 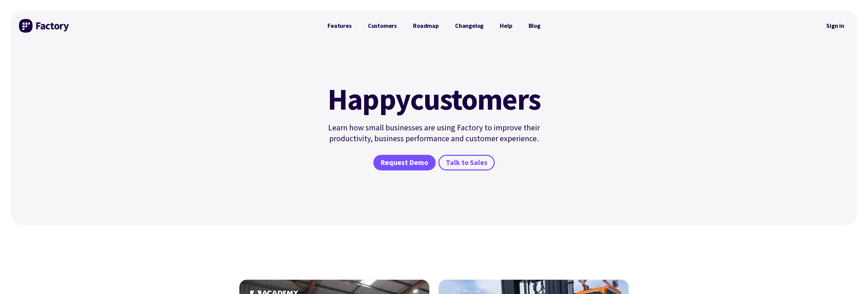 What do you see at coordinates (382, 26) in the screenshot?
I see `a: Customers` at bounding box center [382, 26].